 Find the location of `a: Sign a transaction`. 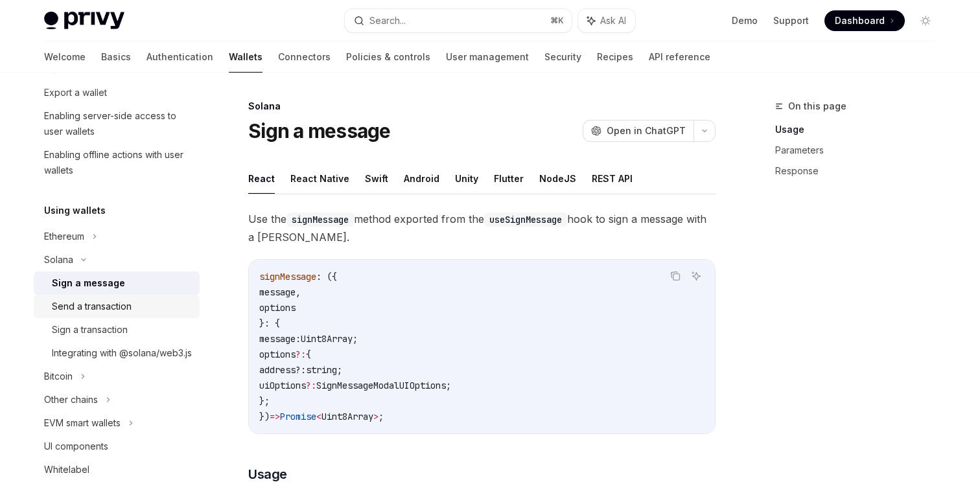

a: Sign a transaction is located at coordinates (116, 330).